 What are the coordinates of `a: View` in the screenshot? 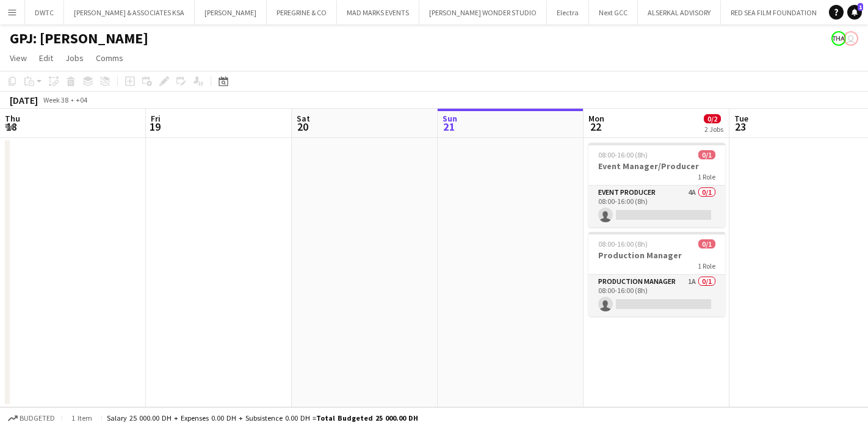 It's located at (18, 58).